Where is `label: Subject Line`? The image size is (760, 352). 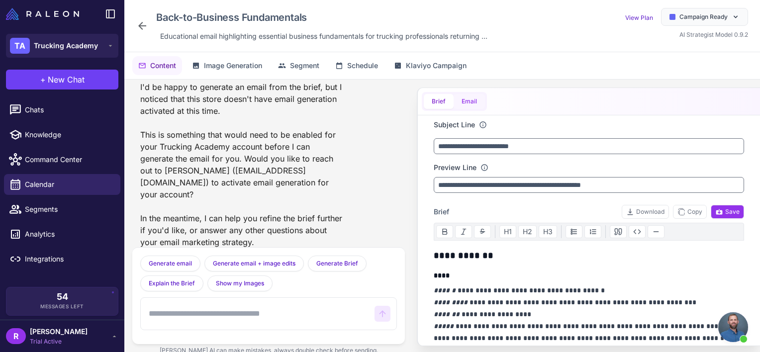
label: Subject Line is located at coordinates (454, 125).